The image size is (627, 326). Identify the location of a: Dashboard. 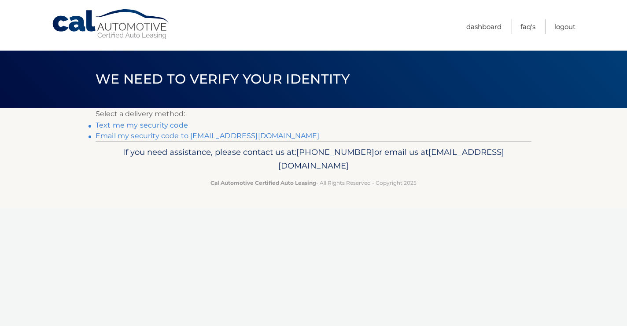
(484, 26).